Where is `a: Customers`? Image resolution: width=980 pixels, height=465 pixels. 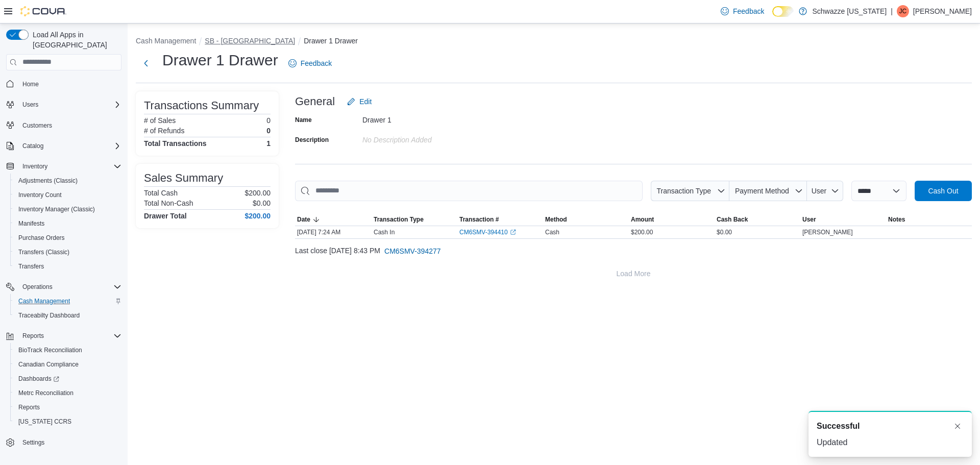
a: Customers is located at coordinates (37, 125).